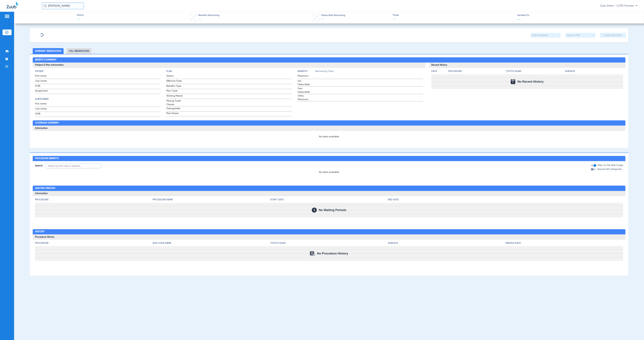 The width and height of the screenshot is (644, 340). Describe the element at coordinates (306, 71) in the screenshot. I see `h4: Benefits` at that location.